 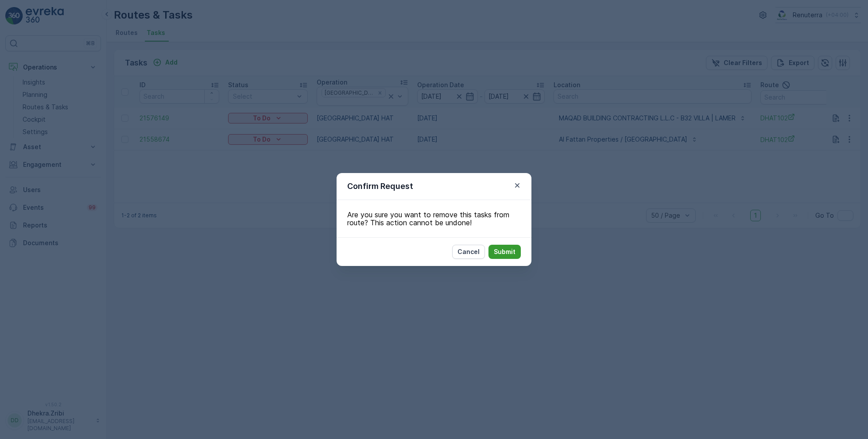 I want to click on p: Confirm Request, so click(x=380, y=187).